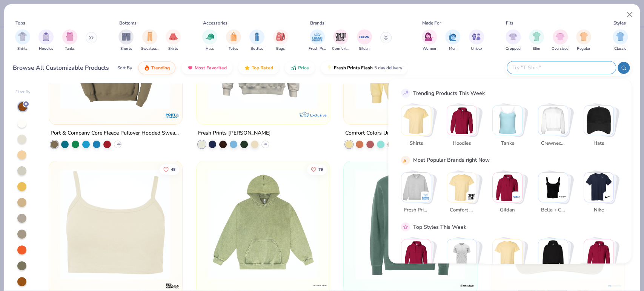  What do you see at coordinates (210, 37) in the screenshot?
I see `img: Hats Image` at bounding box center [210, 37].